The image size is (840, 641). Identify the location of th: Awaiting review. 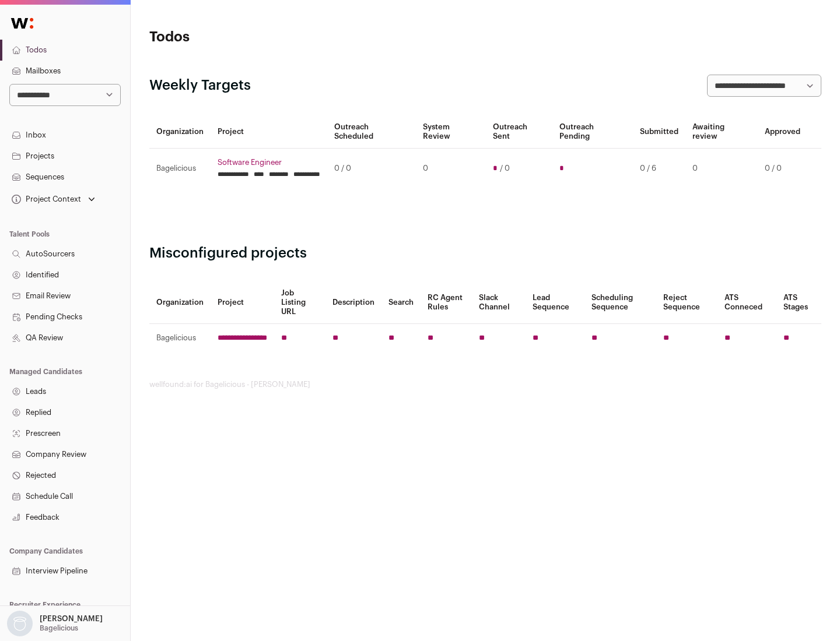
(721, 132).